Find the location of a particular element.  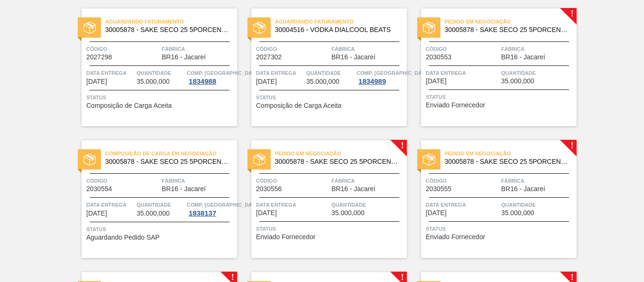

a: statusAguardando Faturamento30004516 - VODKA DIALCOOL BEATSCódigo2027302FábricaBR16 - JacareíData... is located at coordinates (322, 67).